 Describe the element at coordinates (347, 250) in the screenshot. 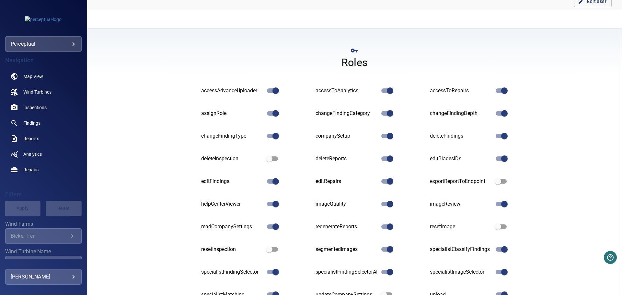

I see `div: segmentedImages` at that location.